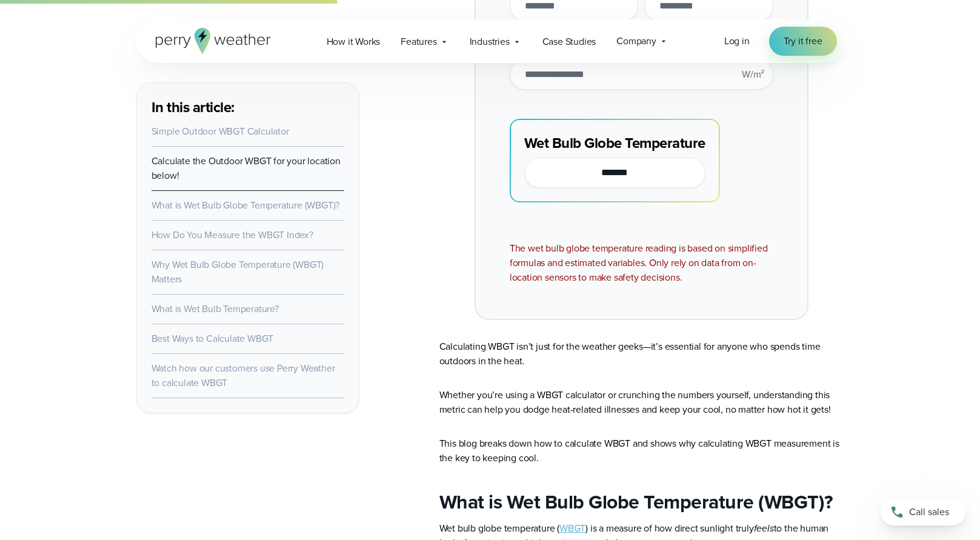  I want to click on a: WBGT, so click(572, 528).